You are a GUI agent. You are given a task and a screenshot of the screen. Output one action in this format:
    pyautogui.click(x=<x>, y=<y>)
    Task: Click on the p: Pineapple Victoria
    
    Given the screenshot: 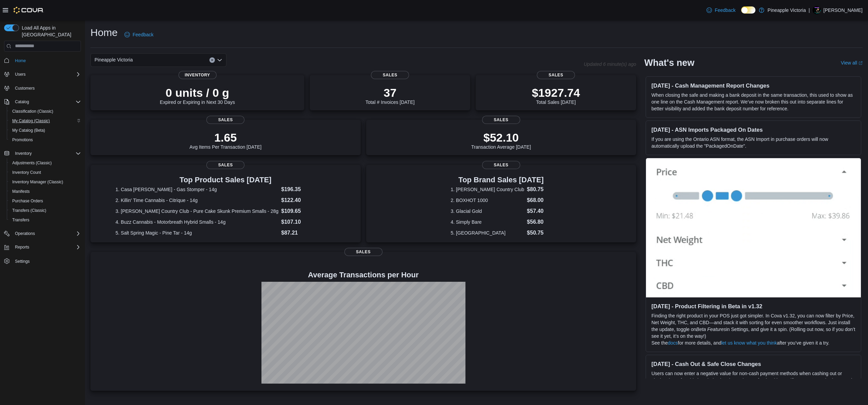 What is the action you would take?
    pyautogui.click(x=786, y=11)
    